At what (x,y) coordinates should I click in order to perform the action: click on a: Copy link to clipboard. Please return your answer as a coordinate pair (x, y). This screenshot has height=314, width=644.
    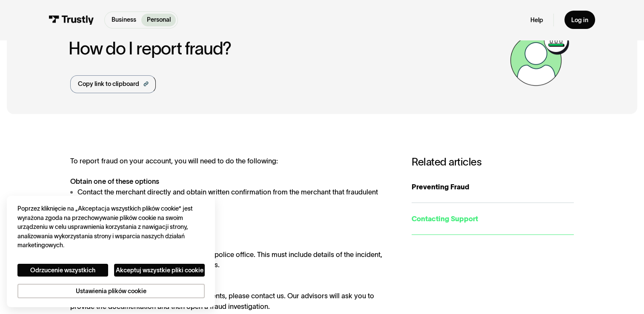
    Looking at the image, I should click on (113, 84).